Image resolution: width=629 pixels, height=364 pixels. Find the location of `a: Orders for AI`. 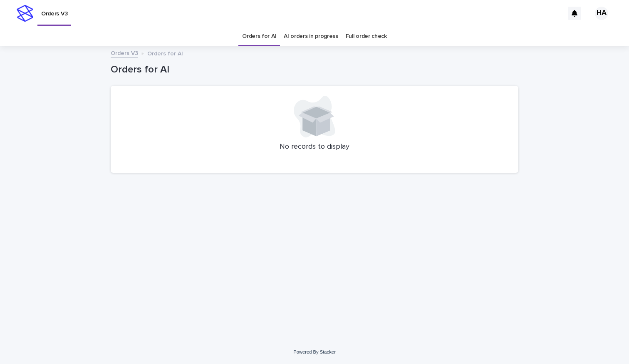

a: Orders for AI is located at coordinates (259, 36).